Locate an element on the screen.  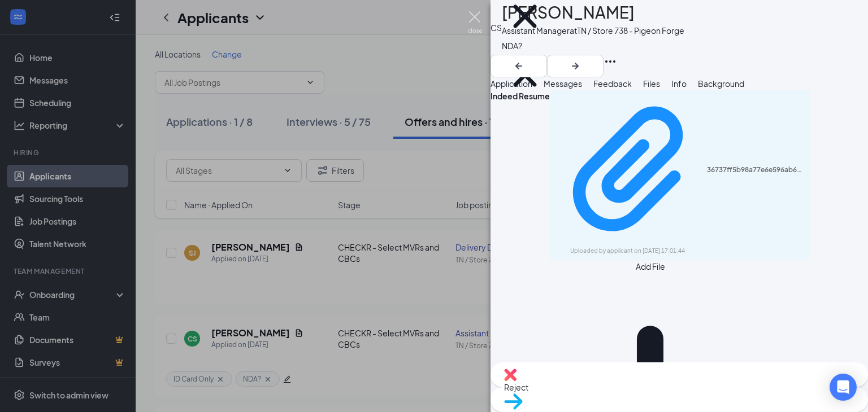
svg: Ellipses is located at coordinates (610, 61).